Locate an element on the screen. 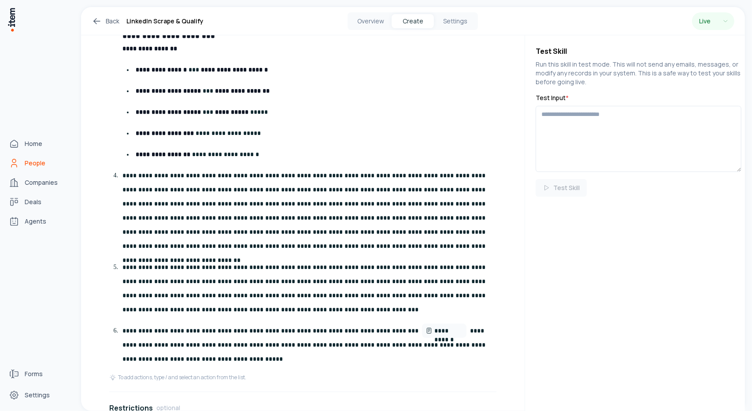 The image size is (752, 411). button: Settings is located at coordinates (455, 21).